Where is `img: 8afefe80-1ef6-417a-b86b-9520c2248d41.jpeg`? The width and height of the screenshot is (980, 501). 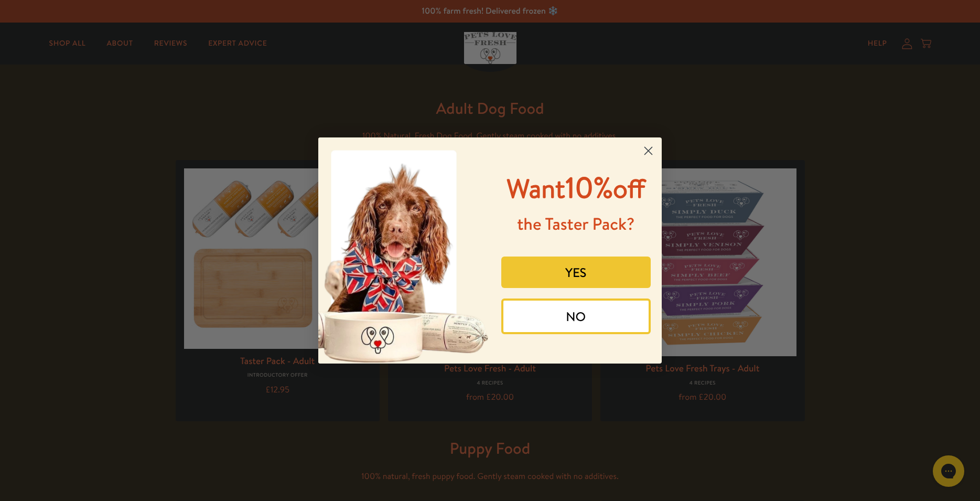
img: 8afefe80-1ef6-417a-b86b-9520c2248d41.jpeg is located at coordinates (405, 250).